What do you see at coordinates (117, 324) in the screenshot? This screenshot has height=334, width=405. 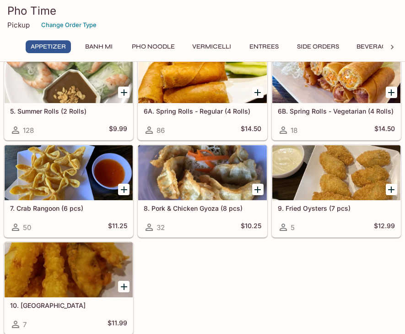 I see `h5: $11.99` at bounding box center [117, 324].